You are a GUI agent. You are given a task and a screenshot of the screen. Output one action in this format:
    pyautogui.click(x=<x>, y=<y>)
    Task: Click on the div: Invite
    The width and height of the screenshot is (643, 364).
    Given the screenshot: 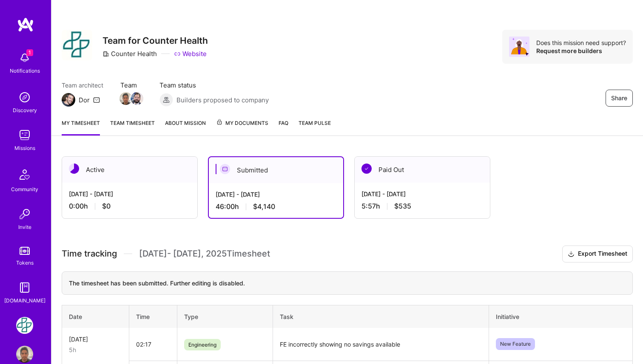 What is the action you would take?
    pyautogui.click(x=25, y=227)
    